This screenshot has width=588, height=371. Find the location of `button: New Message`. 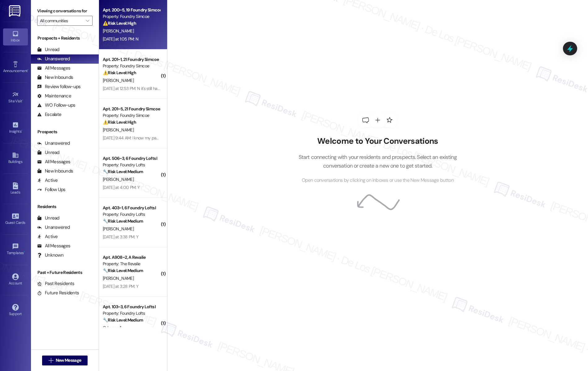

button: New Message is located at coordinates (65, 361).